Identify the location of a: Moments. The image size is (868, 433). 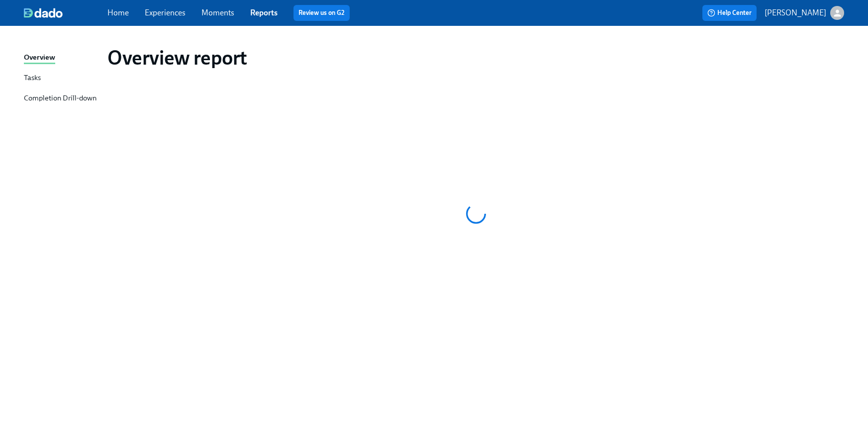
(218, 13).